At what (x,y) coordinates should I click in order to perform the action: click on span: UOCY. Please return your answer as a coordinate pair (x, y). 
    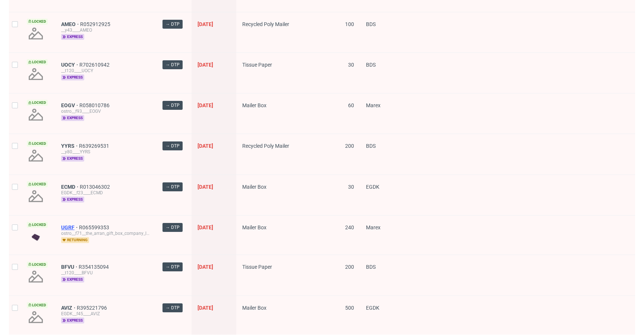
    Looking at the image, I should click on (70, 65).